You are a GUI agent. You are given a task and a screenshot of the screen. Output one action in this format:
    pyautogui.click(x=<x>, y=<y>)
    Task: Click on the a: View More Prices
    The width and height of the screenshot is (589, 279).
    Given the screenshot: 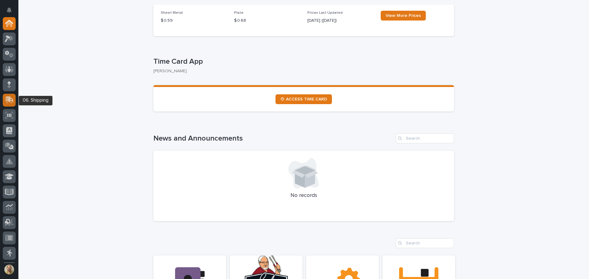 What is the action you would take?
    pyautogui.click(x=403, y=16)
    